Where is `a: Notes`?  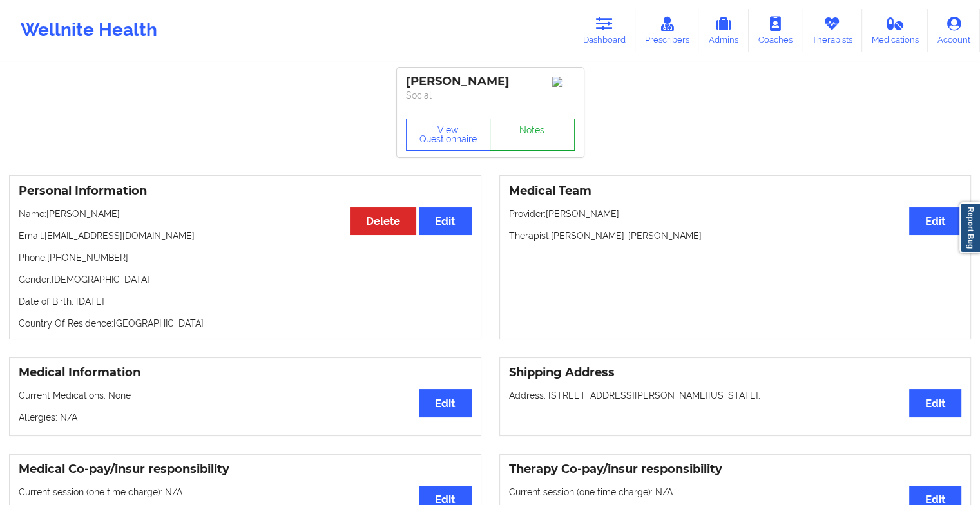
a: Notes is located at coordinates (532, 134).